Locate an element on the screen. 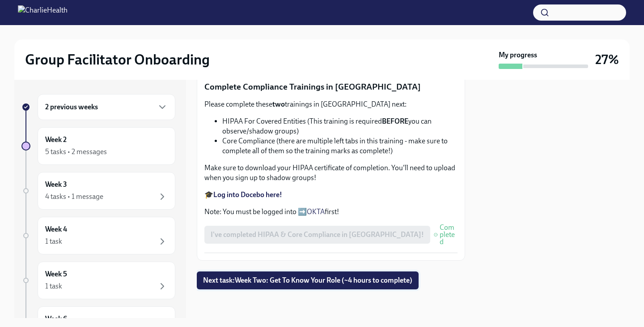 The height and width of the screenshot is (327, 644). p: Make sure to download your HIPAA certificate of completion. You'll need to upload when you sign u... is located at coordinates (331, 173).